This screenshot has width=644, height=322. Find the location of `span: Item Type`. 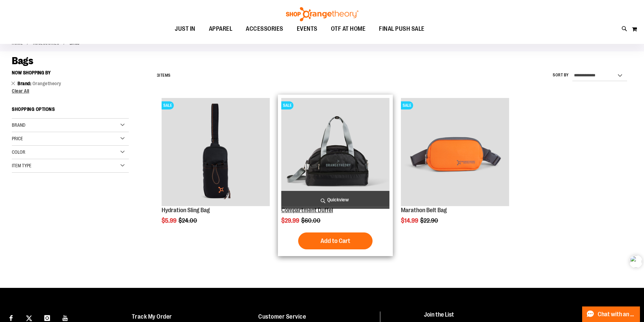

span: Item Type is located at coordinates (22, 166).